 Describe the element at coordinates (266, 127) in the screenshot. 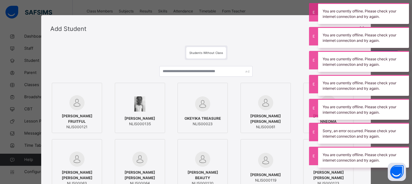

I see `span: NLIS00061` at that location.